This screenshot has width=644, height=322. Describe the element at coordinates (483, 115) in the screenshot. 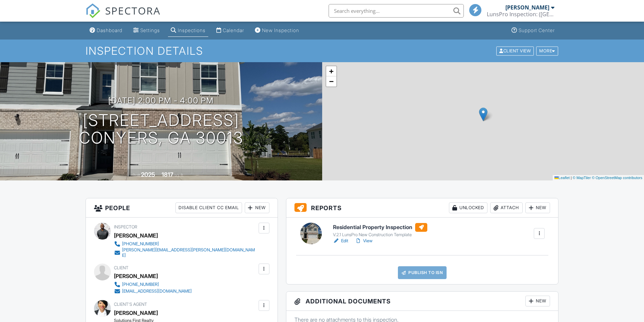

I see `img: Marker` at that location.